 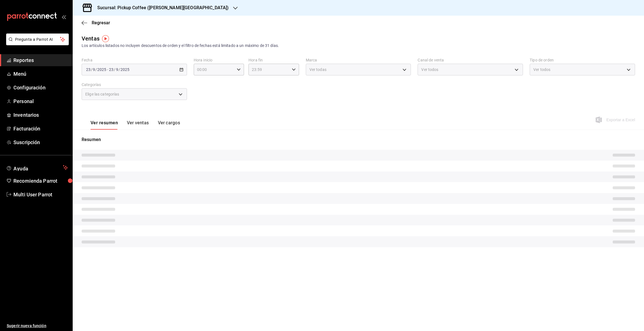 What do you see at coordinates (37, 40) in the screenshot?
I see `span: Pregunta a Parrot AI` at bounding box center [37, 40].